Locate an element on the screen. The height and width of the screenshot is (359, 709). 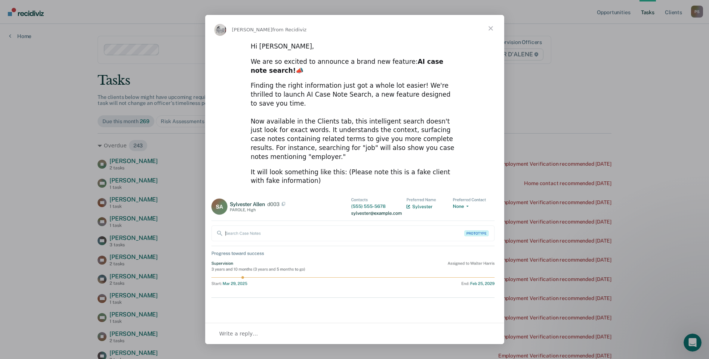
div: Please use the chat or write to with any questions! is located at coordinates (355, 326).